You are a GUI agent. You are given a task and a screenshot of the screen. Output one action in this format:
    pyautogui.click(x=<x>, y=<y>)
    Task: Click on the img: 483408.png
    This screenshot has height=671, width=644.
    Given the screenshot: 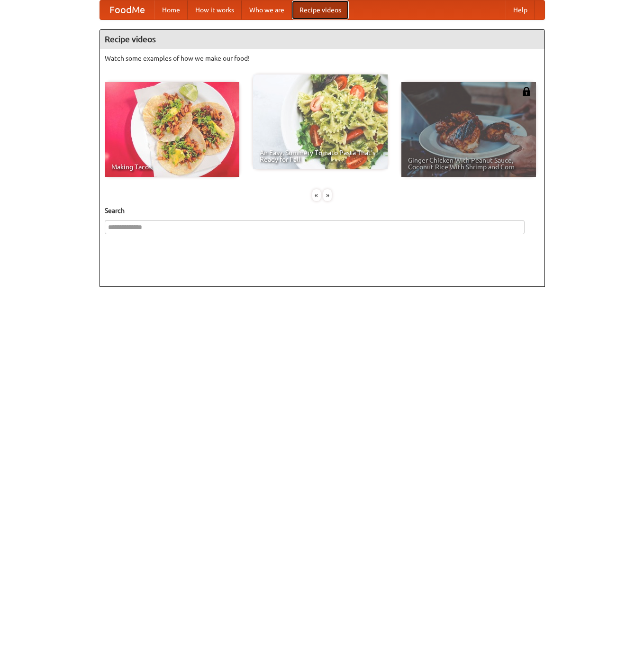 What is the action you would take?
    pyautogui.click(x=527, y=92)
    